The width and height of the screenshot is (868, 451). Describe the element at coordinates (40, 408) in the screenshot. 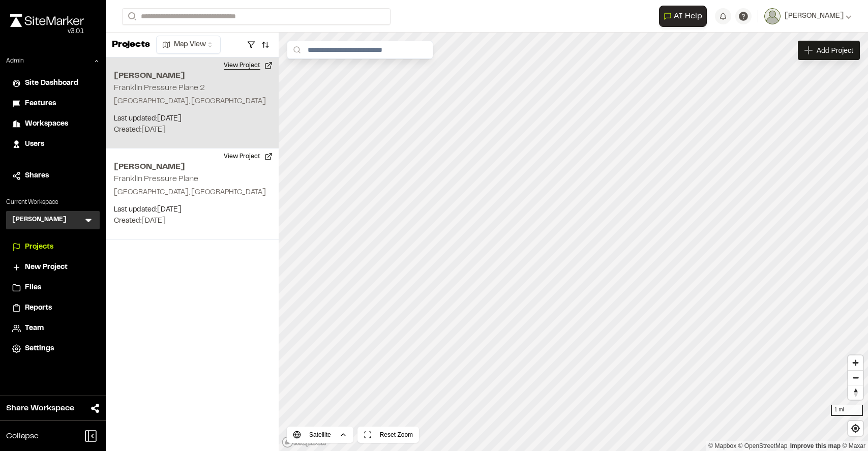

I see `span: Share Workspace` at that location.